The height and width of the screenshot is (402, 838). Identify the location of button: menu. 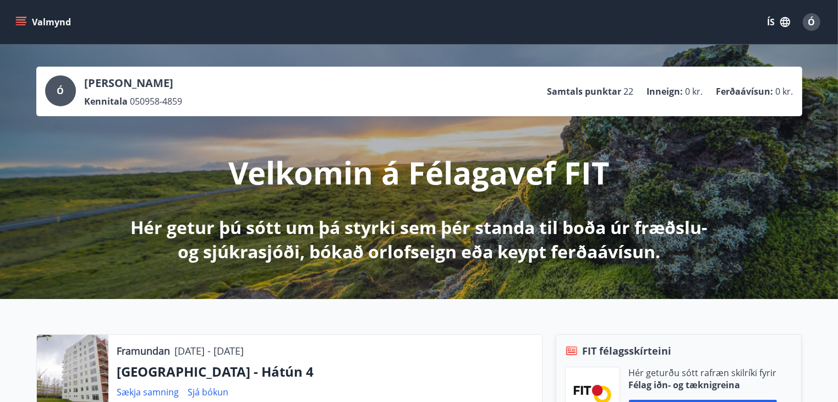
(44, 22).